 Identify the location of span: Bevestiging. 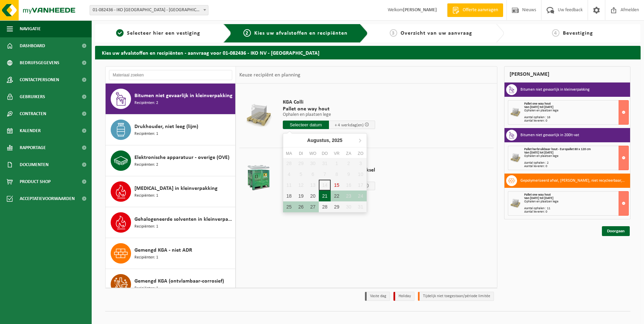
(578, 33).